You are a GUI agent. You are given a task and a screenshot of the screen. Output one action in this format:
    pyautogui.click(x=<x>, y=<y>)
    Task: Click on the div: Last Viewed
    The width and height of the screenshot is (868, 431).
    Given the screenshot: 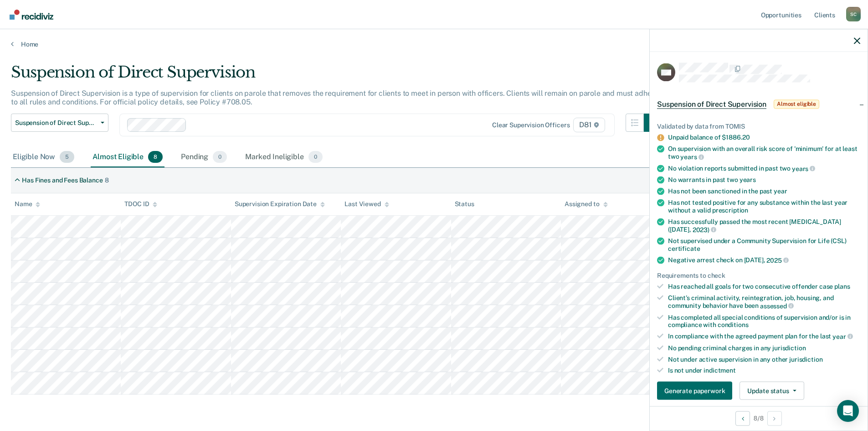 What is the action you would take?
    pyautogui.click(x=366, y=204)
    